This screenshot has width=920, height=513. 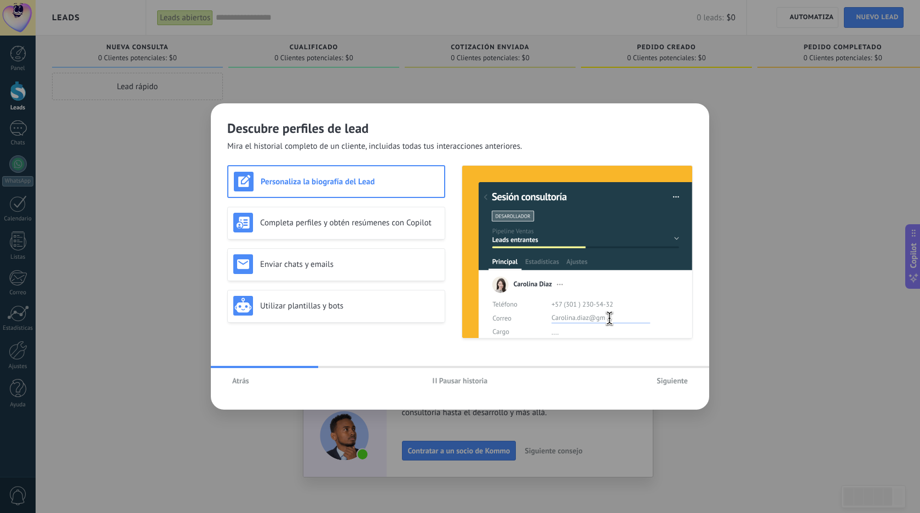 I want to click on button: Atrás, so click(x=240, y=381).